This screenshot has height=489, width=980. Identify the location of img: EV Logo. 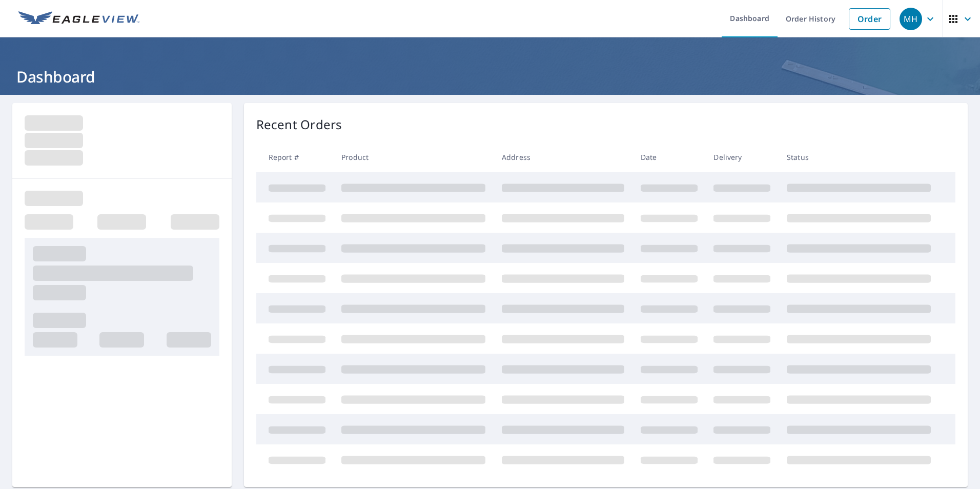
(79, 19).